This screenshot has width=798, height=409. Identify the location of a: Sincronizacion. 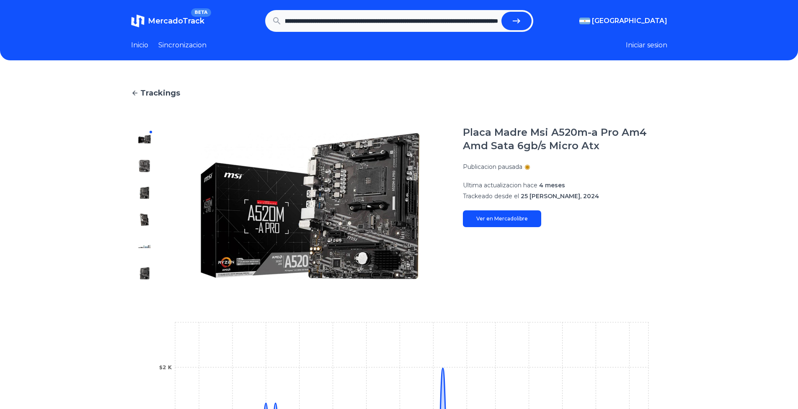
(182, 45).